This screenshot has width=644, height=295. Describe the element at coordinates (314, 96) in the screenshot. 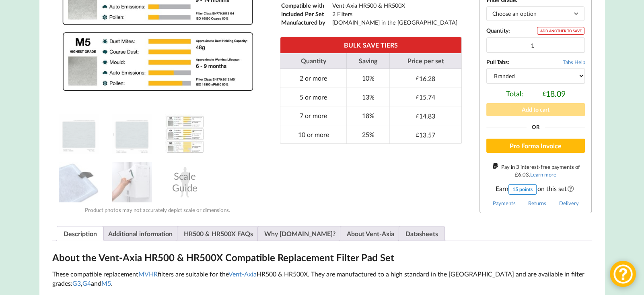

I see `td: 5 or more` at that location.